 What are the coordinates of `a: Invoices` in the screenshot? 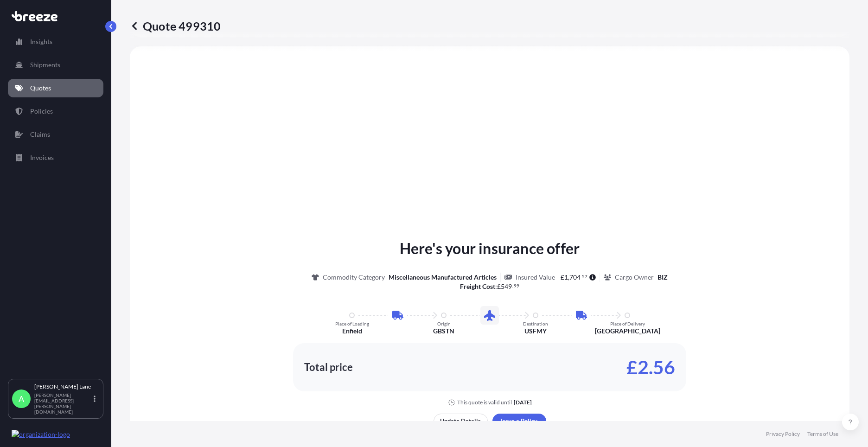 It's located at (55, 158).